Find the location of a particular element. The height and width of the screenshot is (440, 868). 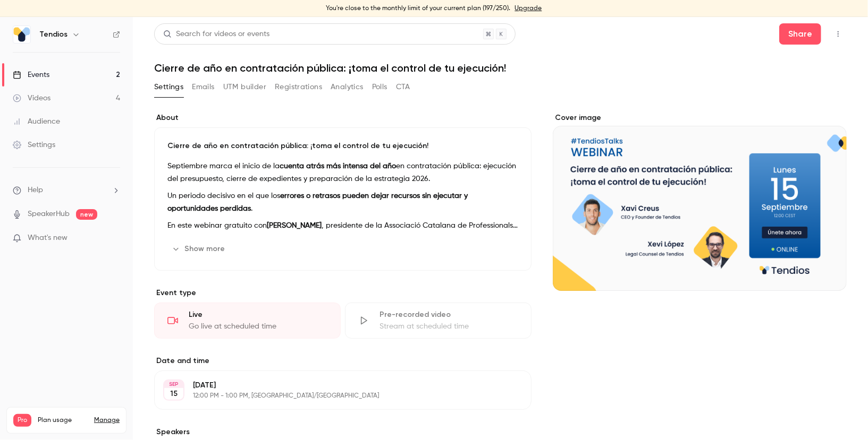

span: Pro is located at coordinates (23, 421).